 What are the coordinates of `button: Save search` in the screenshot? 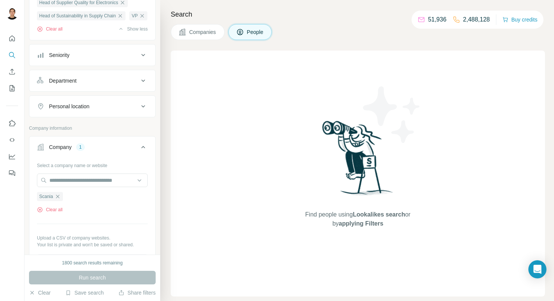 It's located at (84, 292).